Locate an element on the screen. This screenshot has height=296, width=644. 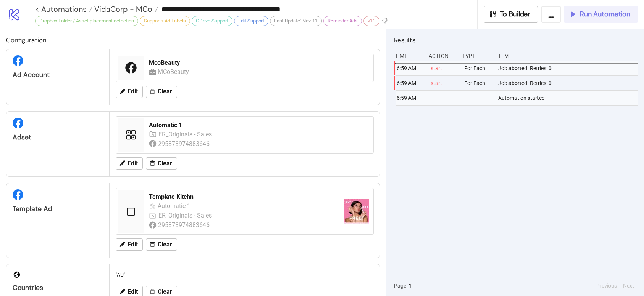
div: McoBeauty is located at coordinates (259, 63).